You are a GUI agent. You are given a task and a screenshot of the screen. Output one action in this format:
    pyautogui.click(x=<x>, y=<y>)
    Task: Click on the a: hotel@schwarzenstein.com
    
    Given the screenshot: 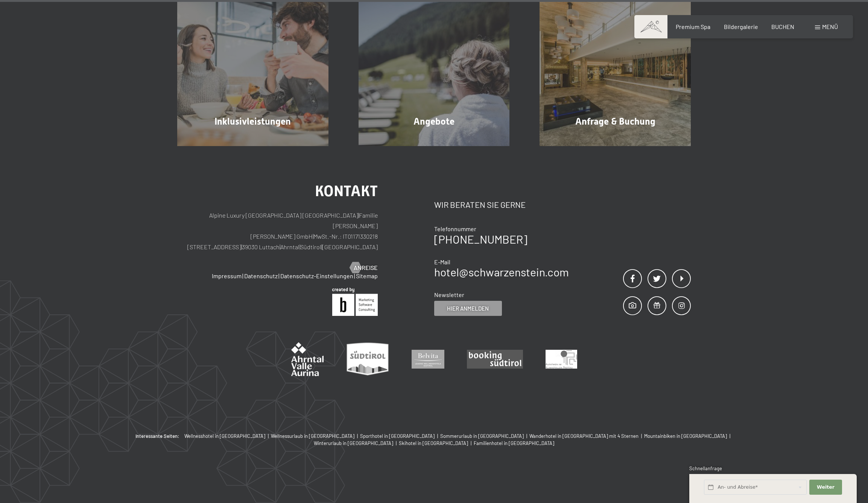 What is the action you would take?
    pyautogui.click(x=501, y=272)
    